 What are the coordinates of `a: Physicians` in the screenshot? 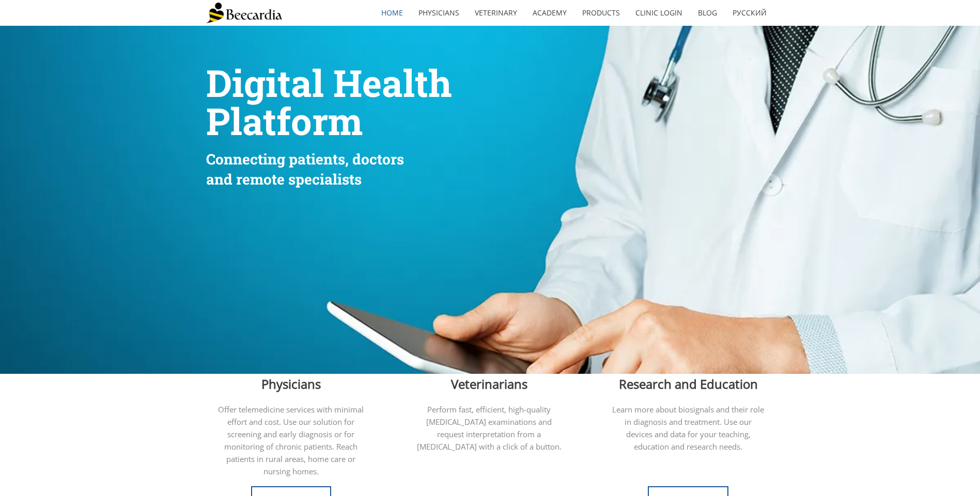 It's located at (438, 13).